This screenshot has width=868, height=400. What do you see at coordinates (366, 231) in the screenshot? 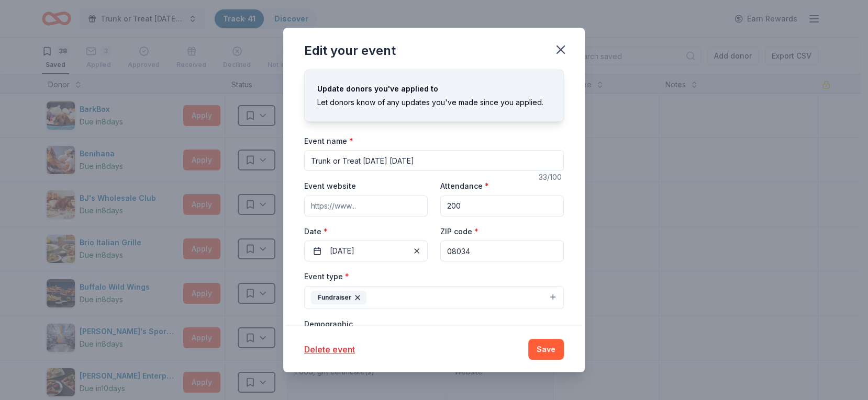
I see `label: Date` at bounding box center [366, 231].